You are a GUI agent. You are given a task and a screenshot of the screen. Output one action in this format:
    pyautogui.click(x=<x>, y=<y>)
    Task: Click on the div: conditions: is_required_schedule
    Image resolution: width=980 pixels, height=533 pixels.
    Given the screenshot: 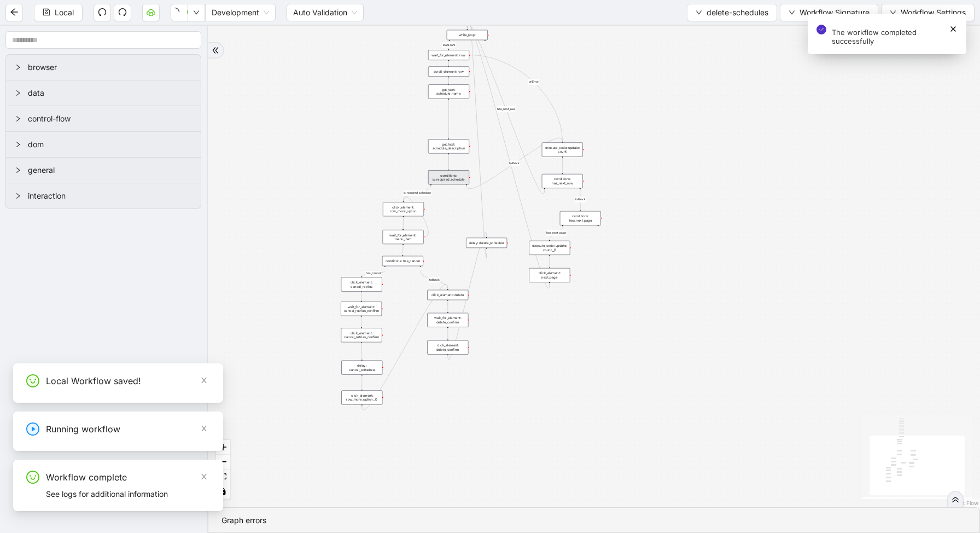 What is the action you would take?
    pyautogui.click(x=449, y=177)
    